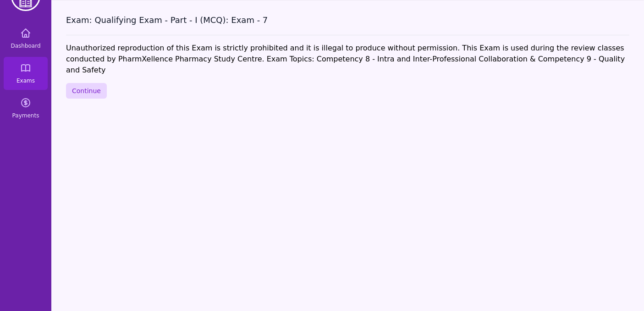 Image resolution: width=644 pixels, height=311 pixels. What do you see at coordinates (25, 108) in the screenshot?
I see `a: Payments` at bounding box center [25, 108].